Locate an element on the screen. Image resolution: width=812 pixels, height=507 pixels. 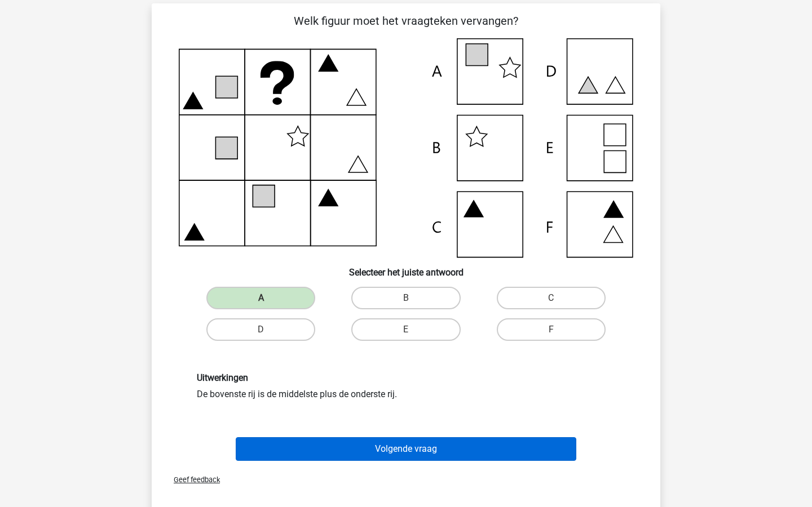
label: F is located at coordinates (551, 330).